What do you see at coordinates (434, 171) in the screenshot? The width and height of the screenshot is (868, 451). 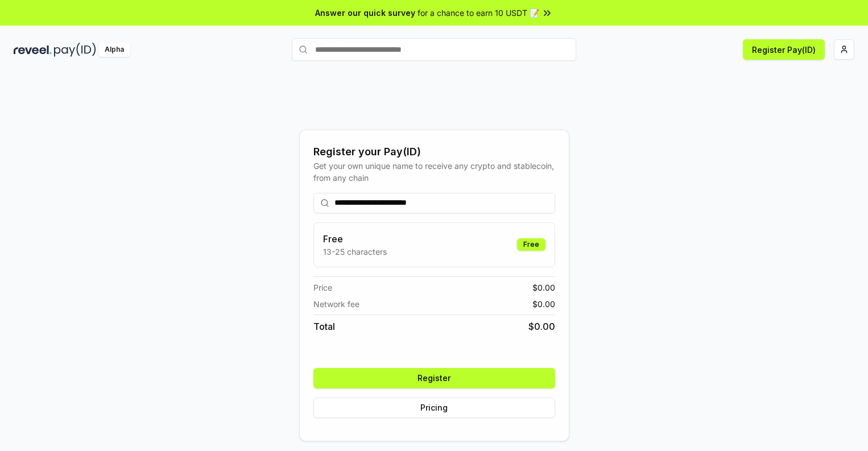 I see `div: Get your own unique name to receive any crypto and stablecoin, from any chain` at bounding box center [434, 171].